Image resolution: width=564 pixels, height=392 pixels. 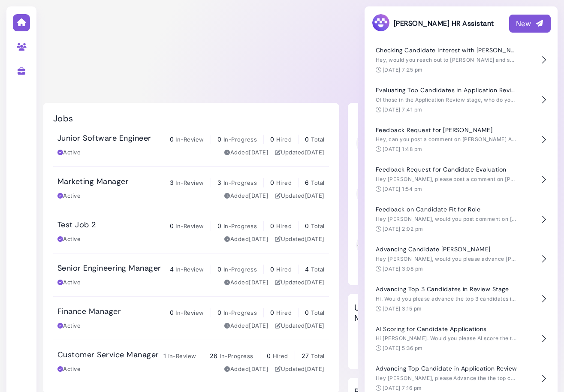 I want to click on a: 4 Company logo Customize your company branding., so click(x=390, y=245).